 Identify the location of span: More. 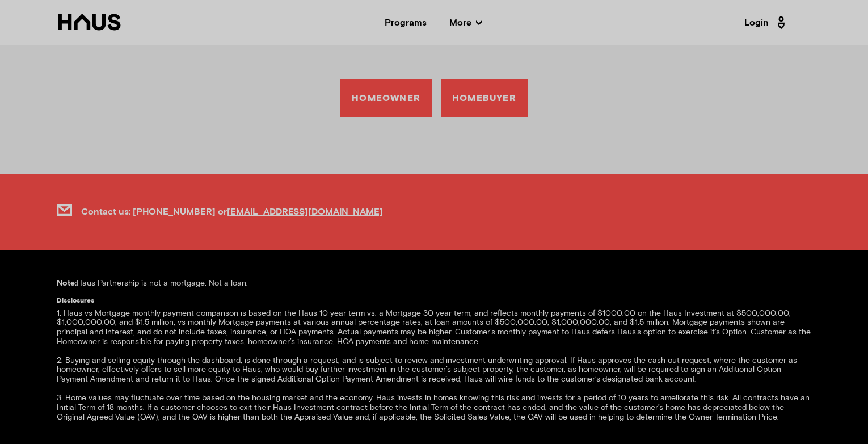
(465, 22).